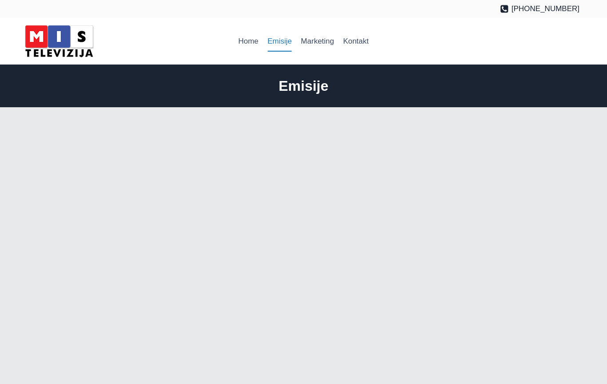  What do you see at coordinates (280, 41) in the screenshot?
I see `a: Emisije` at bounding box center [280, 41].